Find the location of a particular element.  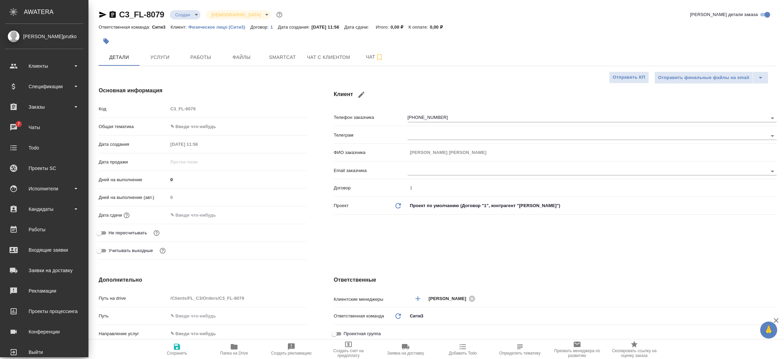

div: AWATERA is located at coordinates (56, 12).